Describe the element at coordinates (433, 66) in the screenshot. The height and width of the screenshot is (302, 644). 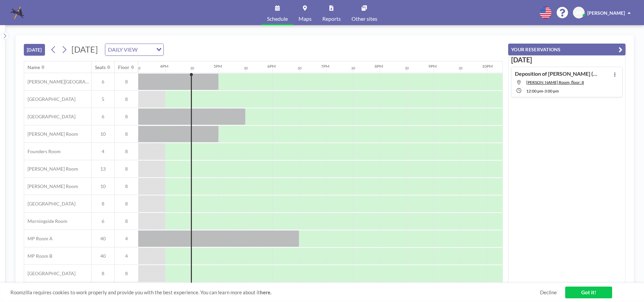
I see `div: 9PM` at that location.